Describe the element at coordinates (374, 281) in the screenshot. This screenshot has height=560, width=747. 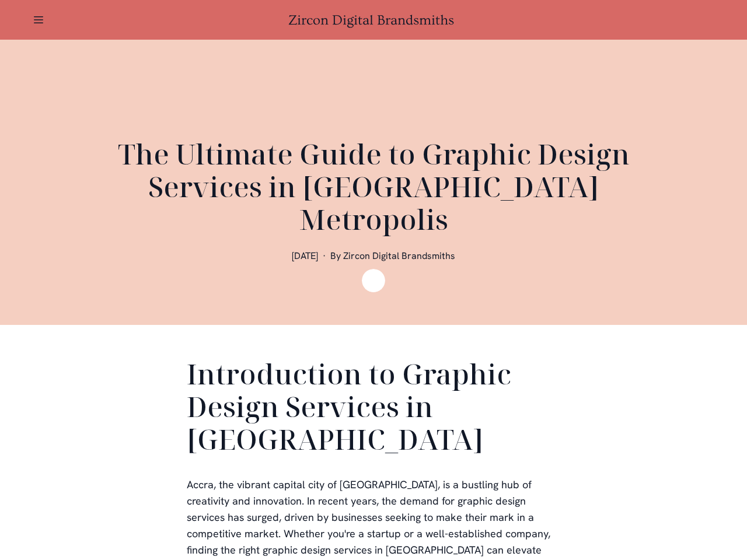
I see `img: Zircon Digital Brandsmiths` at that location.